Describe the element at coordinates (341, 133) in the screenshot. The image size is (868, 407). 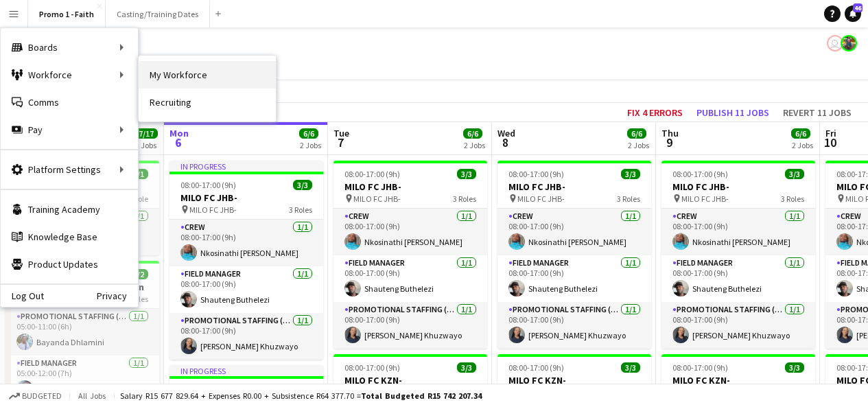
I see `span: Tue` at that location.